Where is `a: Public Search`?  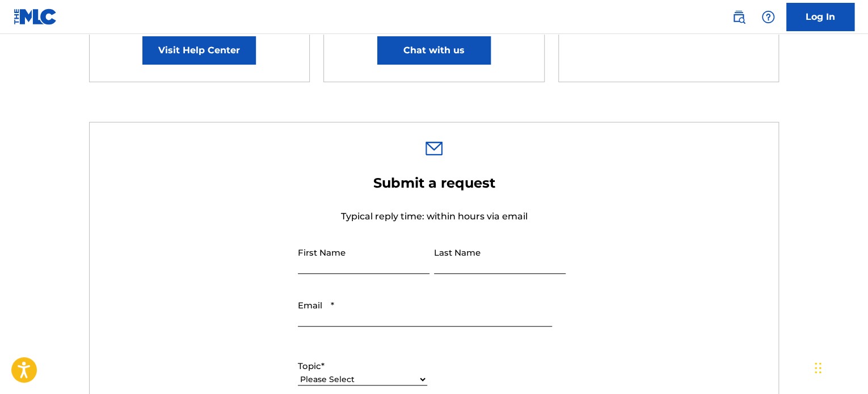 a: Public Search is located at coordinates (739, 17).